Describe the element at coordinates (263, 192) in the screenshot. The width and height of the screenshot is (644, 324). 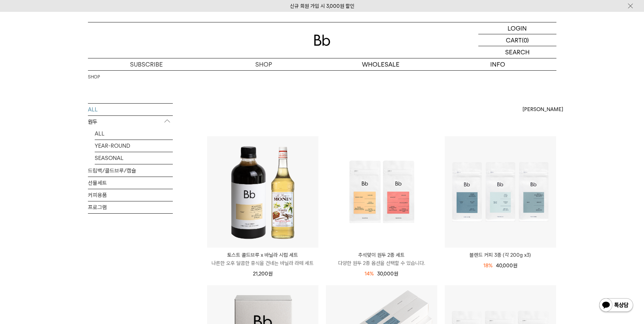
I see `a: 토스트 콜드브루 x 바닐라 시럽 세트` at that location.